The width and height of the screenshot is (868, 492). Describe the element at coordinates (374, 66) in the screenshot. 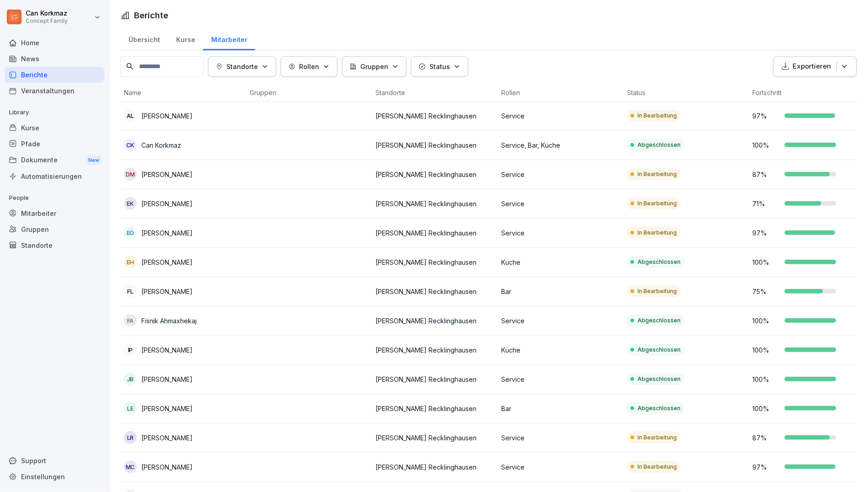

I see `p: Gruppen` at that location.